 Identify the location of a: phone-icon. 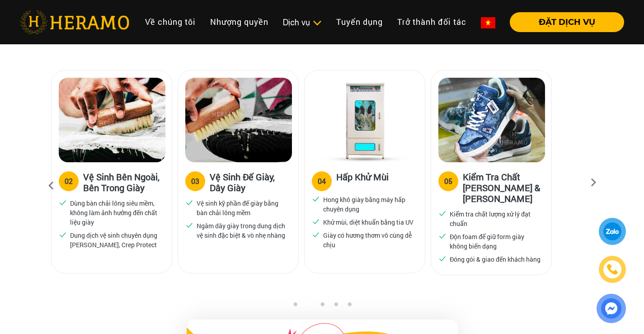
(612, 269).